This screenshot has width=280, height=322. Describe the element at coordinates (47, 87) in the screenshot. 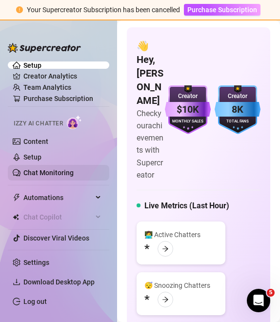

I see `a: Team Analytics` at that location.